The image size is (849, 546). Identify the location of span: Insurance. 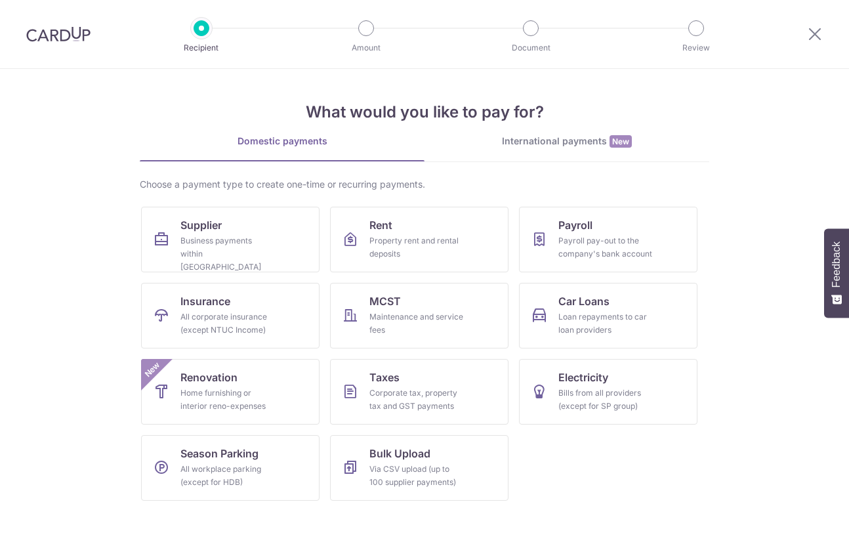
(205, 301).